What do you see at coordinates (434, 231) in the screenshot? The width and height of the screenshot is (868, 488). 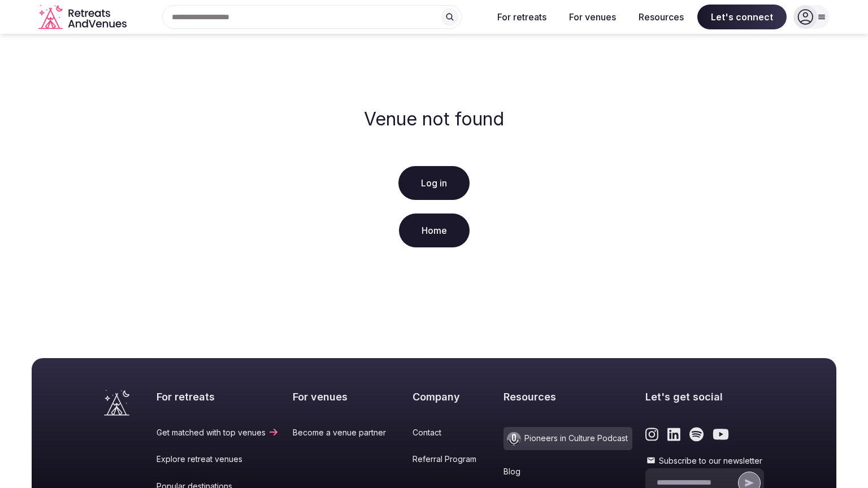 I see `a: Home` at bounding box center [434, 231].